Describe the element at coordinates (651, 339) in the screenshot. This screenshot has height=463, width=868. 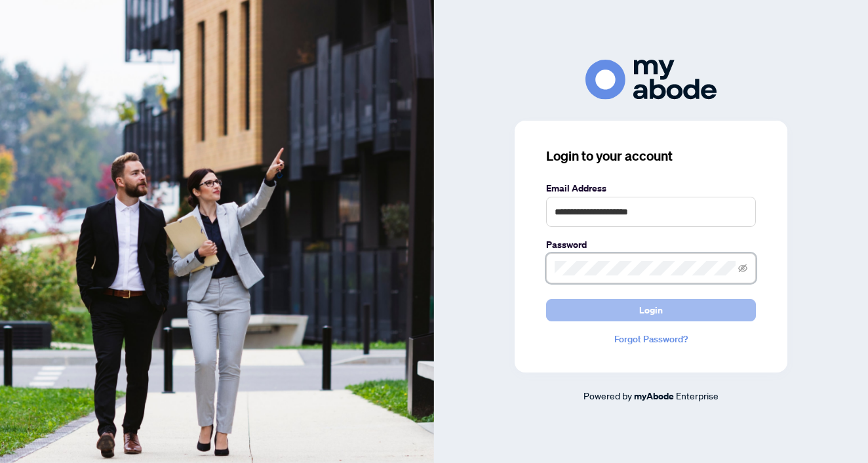
I see `a: Forgot Password?` at that location.